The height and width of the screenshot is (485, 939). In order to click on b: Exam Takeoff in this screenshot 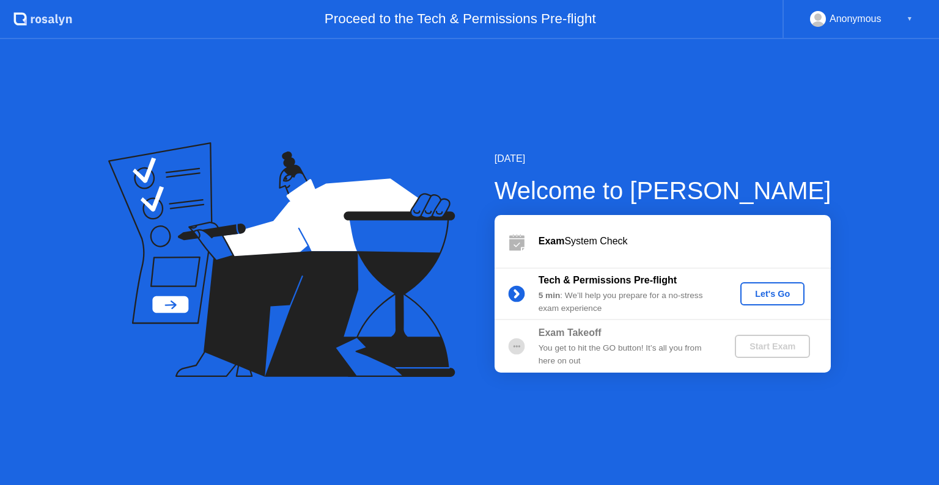, I will do `click(570, 332)`.